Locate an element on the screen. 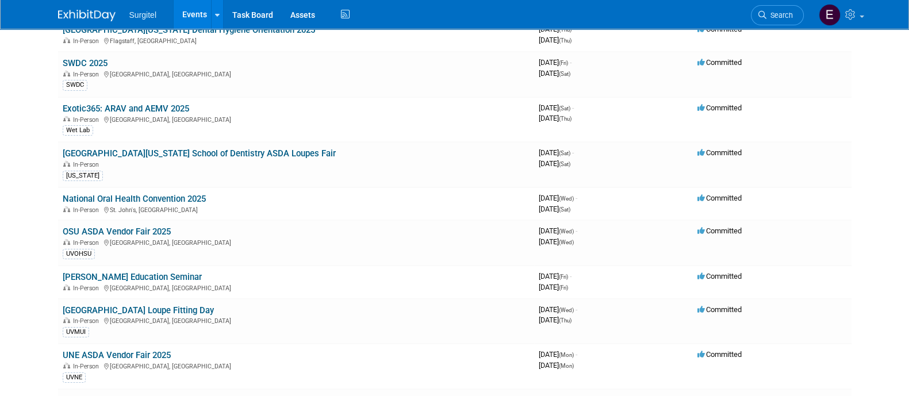 The width and height of the screenshot is (909, 396). div: UVNE is located at coordinates (74, 378).